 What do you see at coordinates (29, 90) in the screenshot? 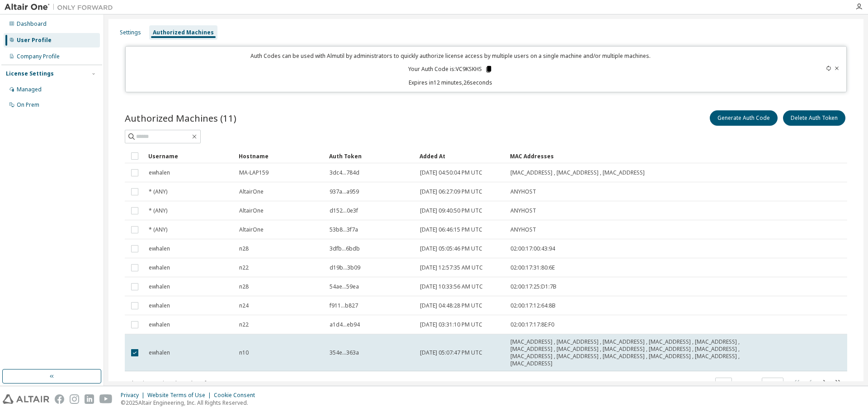
I see `div: Managed` at bounding box center [29, 90].